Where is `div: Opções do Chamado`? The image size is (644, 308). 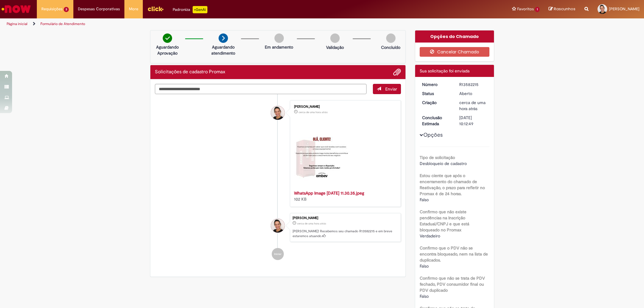
div: Opções do Chamado is located at coordinates (455, 36).